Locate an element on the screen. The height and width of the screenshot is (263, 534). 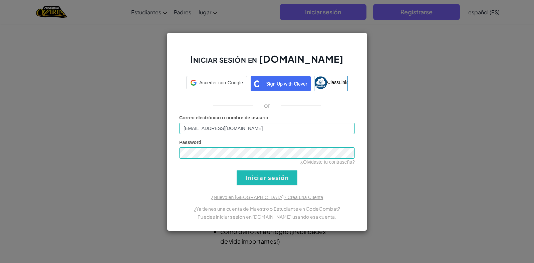
p: or is located at coordinates (267, 106).